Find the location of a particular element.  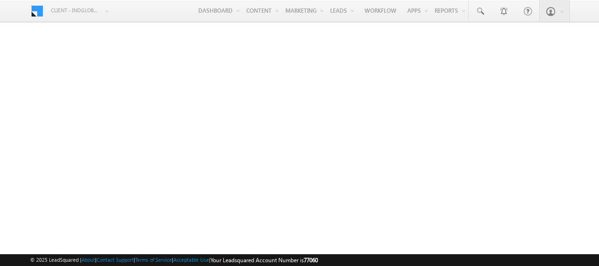

a: Acceptable Use is located at coordinates (191, 259).